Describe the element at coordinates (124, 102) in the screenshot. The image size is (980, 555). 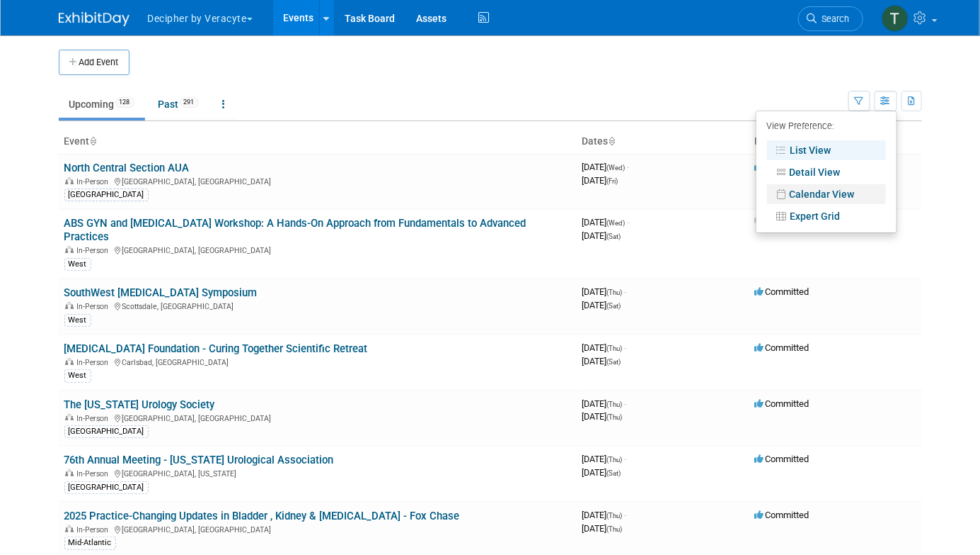
I see `span: 128` at that location.